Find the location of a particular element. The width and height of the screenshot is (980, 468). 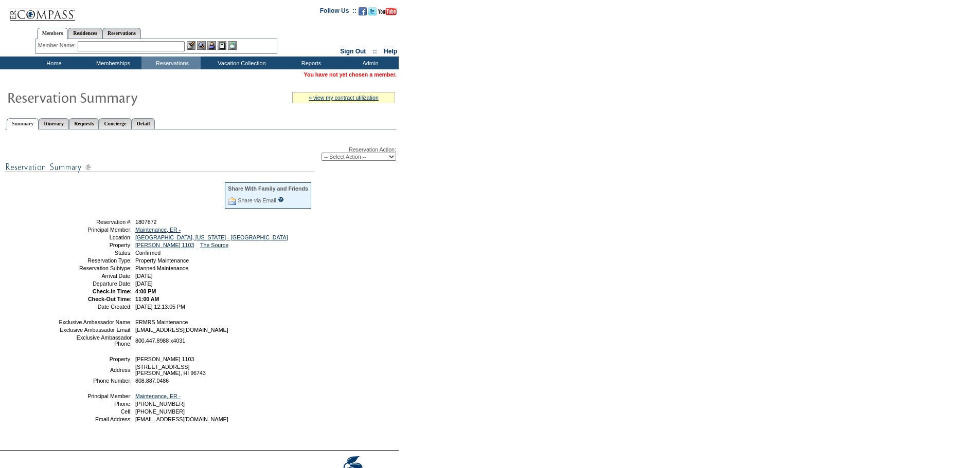

a: Itinerary is located at coordinates (54, 124).